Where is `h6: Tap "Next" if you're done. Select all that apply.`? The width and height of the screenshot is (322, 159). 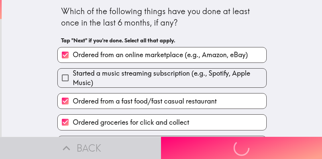 h6: Tap "Next" if you're done. Select all that apply. is located at coordinates (162, 40).